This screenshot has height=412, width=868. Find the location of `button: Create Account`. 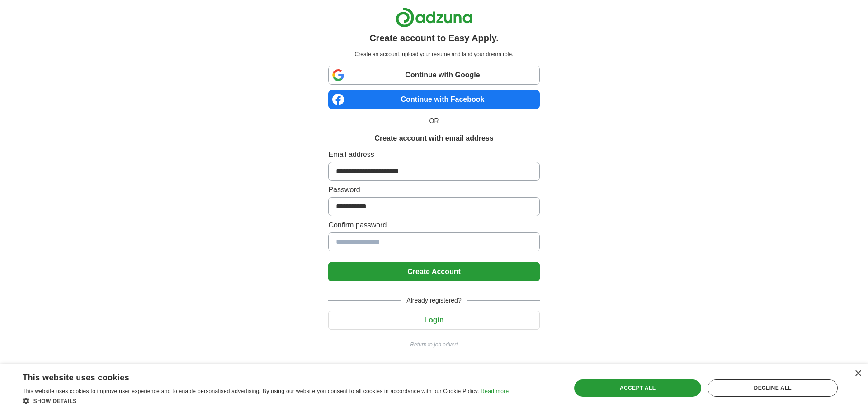

button: Create Account is located at coordinates (434, 272).